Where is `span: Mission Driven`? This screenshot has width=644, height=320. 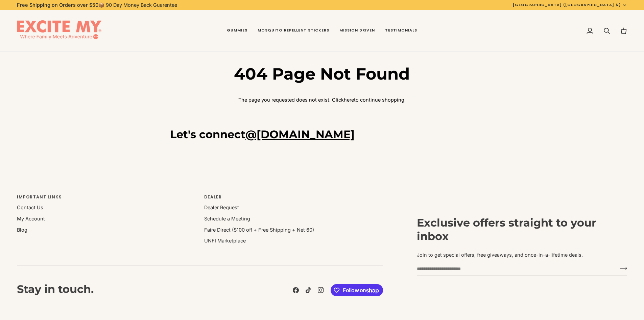
span: Mission Driven is located at coordinates (357, 30).